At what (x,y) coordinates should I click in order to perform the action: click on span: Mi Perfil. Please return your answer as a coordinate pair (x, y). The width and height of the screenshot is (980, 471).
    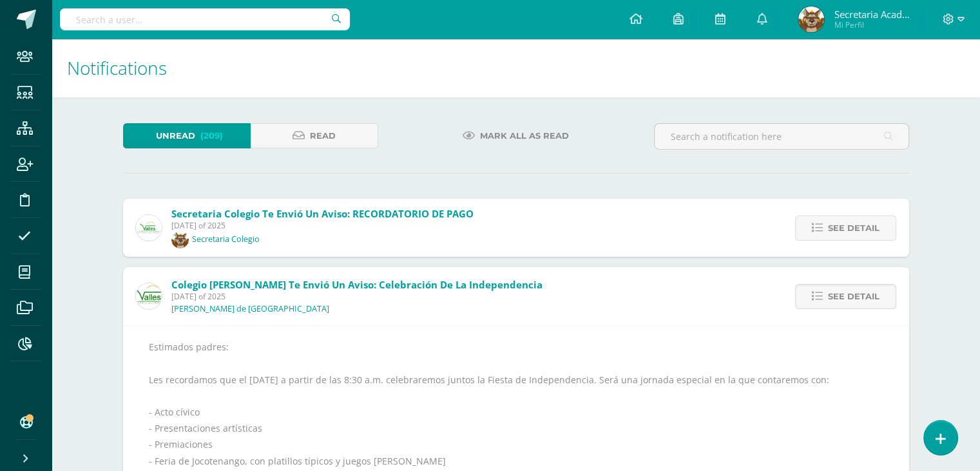
    Looking at the image, I should click on (873, 24).